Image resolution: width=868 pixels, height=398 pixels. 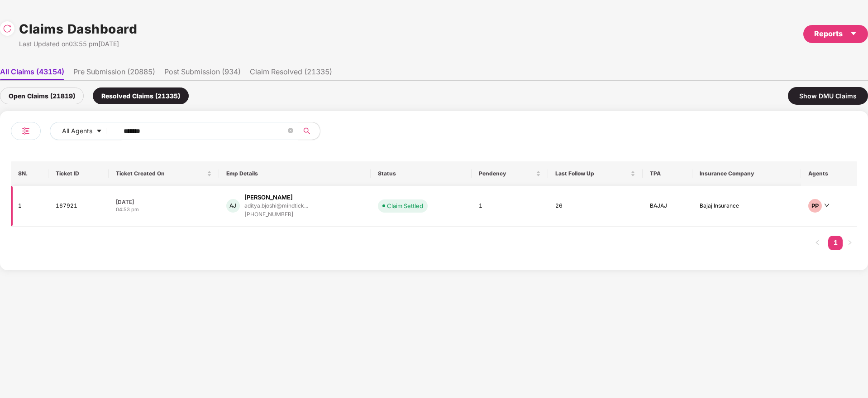 What do you see at coordinates (140, 95) in the screenshot?
I see `div: Resolved Claims (21335)` at bounding box center [140, 95].